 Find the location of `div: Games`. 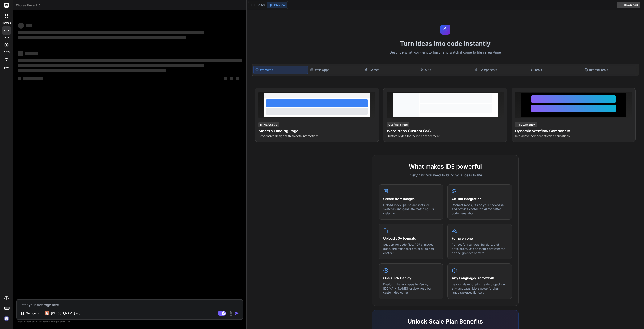

div: Games is located at coordinates (391, 70).